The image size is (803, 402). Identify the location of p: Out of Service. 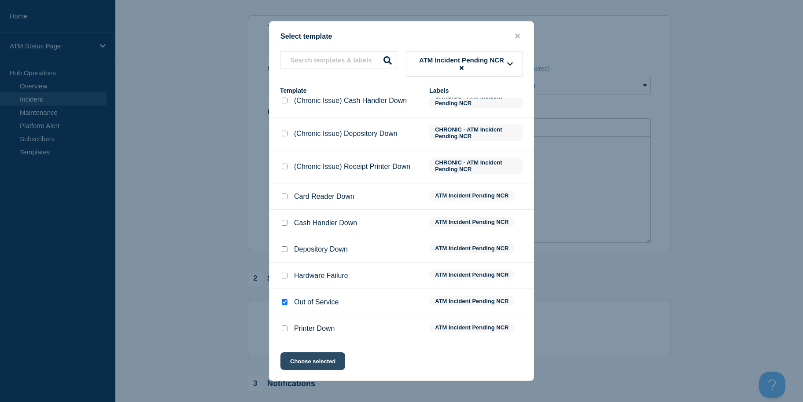
(316, 302).